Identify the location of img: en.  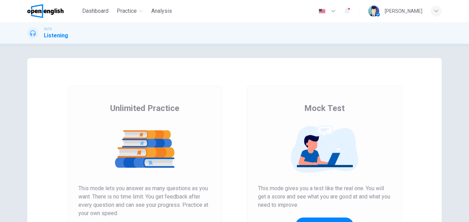
(322, 11).